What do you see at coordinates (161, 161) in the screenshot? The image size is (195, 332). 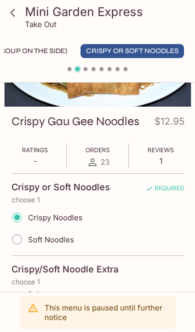 I see `p: 1` at bounding box center [161, 161].